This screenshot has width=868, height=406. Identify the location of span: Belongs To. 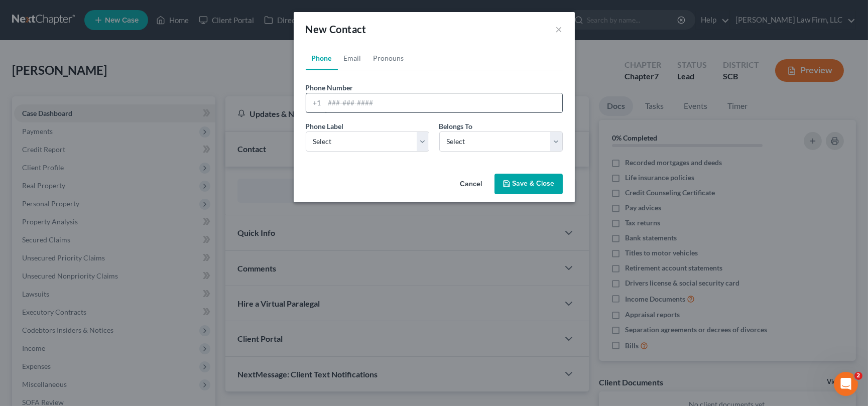
(456, 126).